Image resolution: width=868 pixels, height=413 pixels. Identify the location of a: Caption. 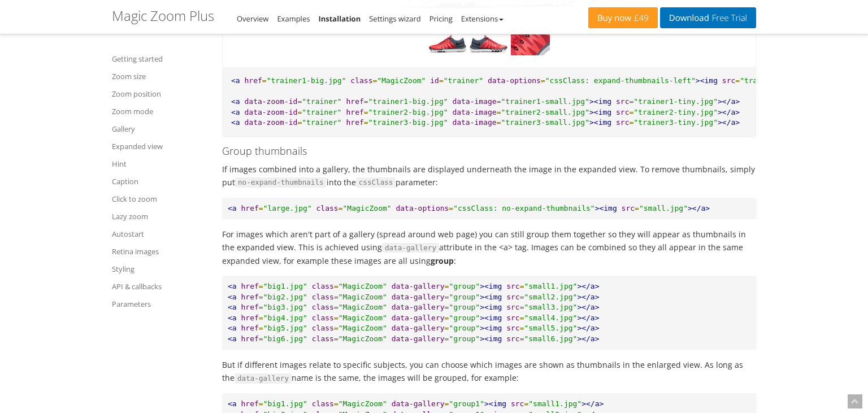
(160, 181).